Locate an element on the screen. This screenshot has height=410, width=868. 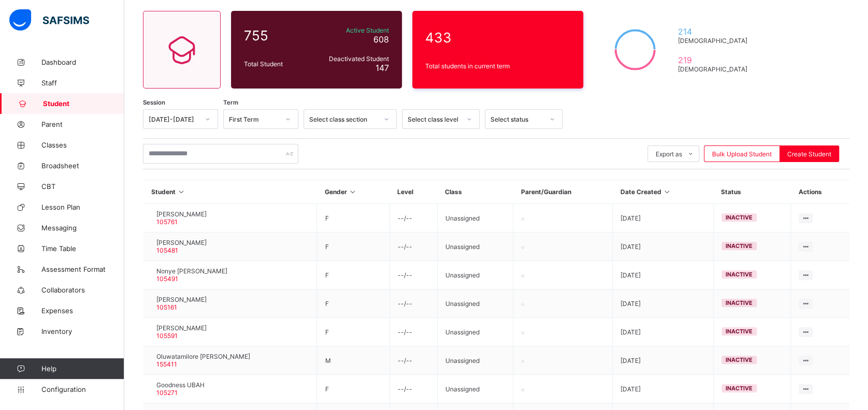
th: Status is located at coordinates (752, 192).